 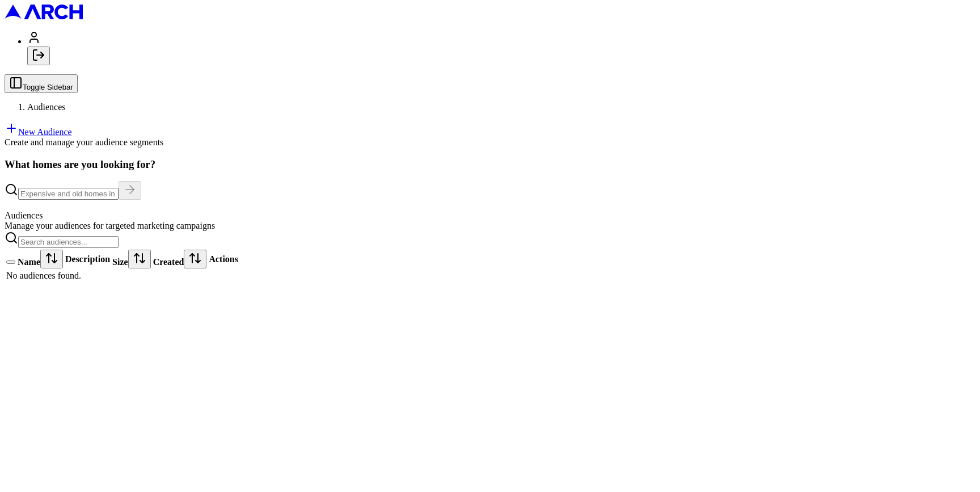 I want to click on span: Audiences, so click(x=47, y=107).